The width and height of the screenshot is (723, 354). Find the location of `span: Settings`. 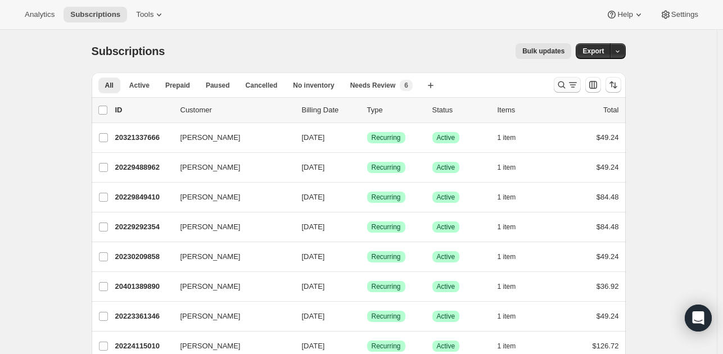

span: Settings is located at coordinates (684, 15).